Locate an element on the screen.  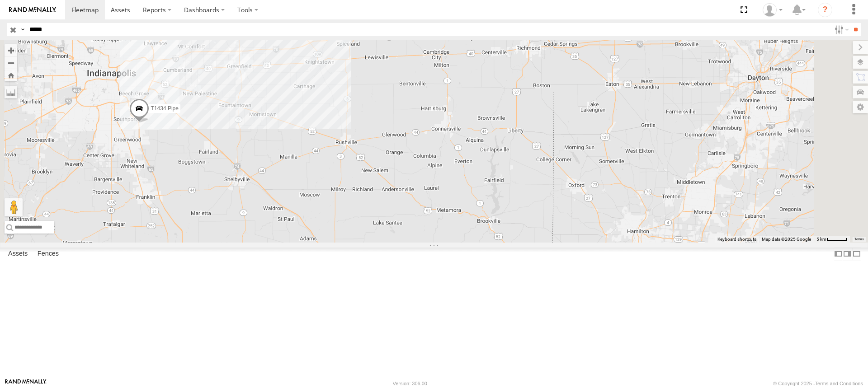
div: Version: 306.00 is located at coordinates (410, 384).